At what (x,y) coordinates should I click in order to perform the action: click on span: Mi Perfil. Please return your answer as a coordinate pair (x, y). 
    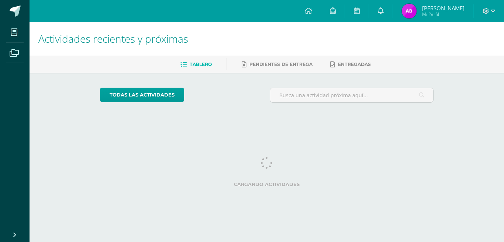
    Looking at the image, I should click on (443, 14).